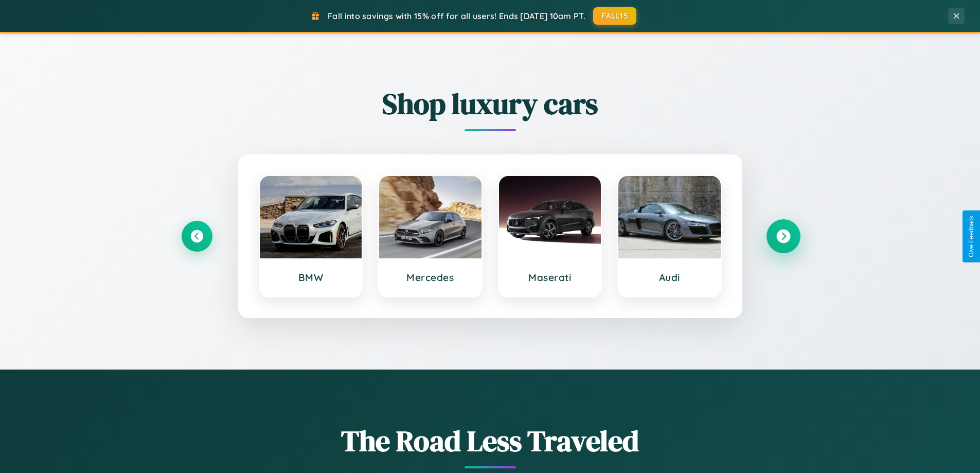 The image size is (980, 473). I want to click on h3: Audi, so click(669, 277).